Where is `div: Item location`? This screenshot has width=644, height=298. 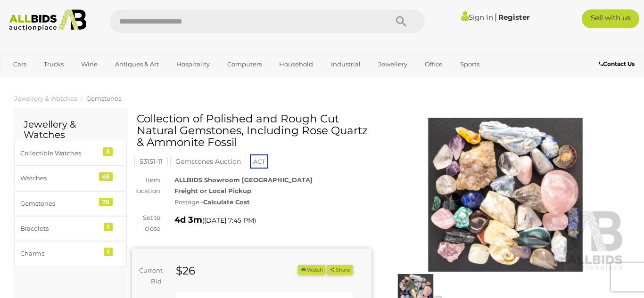 div: Item location is located at coordinates (146, 185).